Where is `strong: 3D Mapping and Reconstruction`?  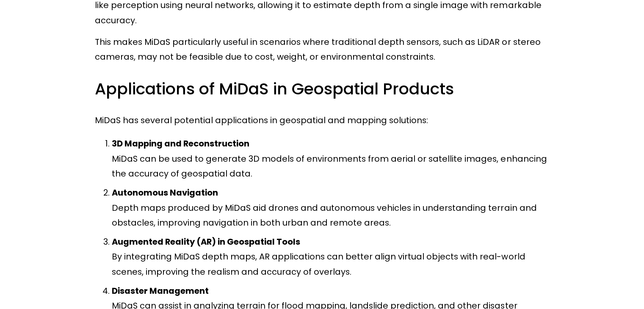 strong: 3D Mapping and Reconstruction is located at coordinates (180, 143).